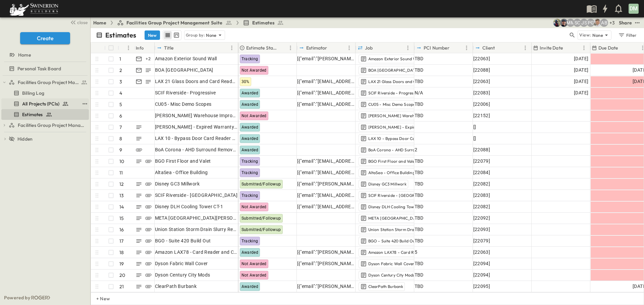  What do you see at coordinates (52, 126) in the screenshot?
I see `span: Facilities Group Project Management Suite (Copy)` at bounding box center [52, 126].